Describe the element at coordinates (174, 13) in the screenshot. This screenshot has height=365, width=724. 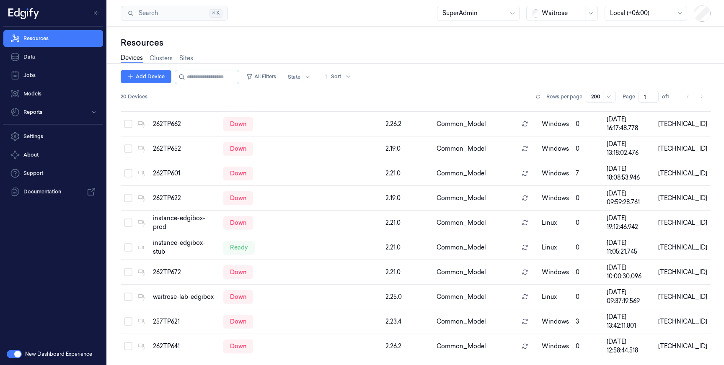
I see `button: Search⌘K` at that location.